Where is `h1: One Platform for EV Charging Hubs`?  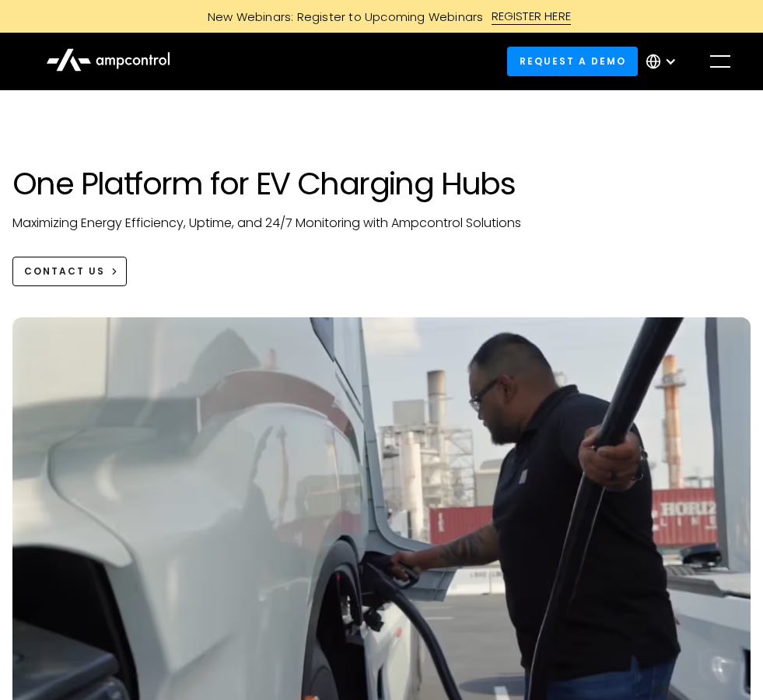
h1: One Platform for EV Charging Hubs is located at coordinates (382, 183).